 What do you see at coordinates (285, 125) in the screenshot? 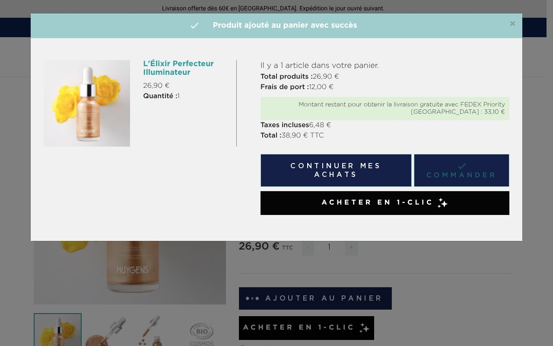
I see `strong: Taxes incluses` at bounding box center [285, 125].